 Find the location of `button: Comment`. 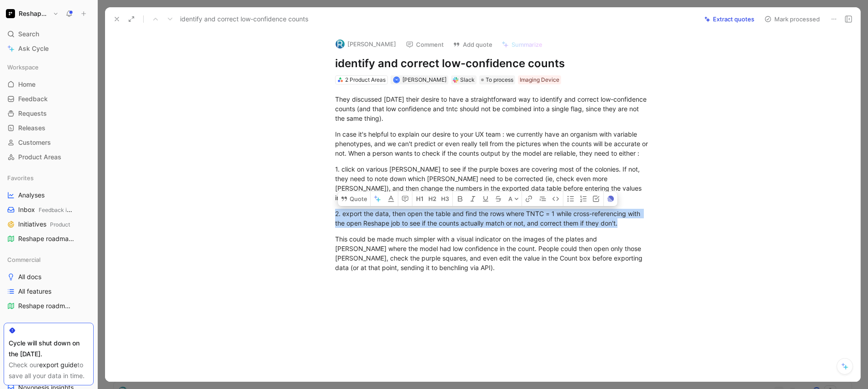

button: Comment is located at coordinates (424, 44).